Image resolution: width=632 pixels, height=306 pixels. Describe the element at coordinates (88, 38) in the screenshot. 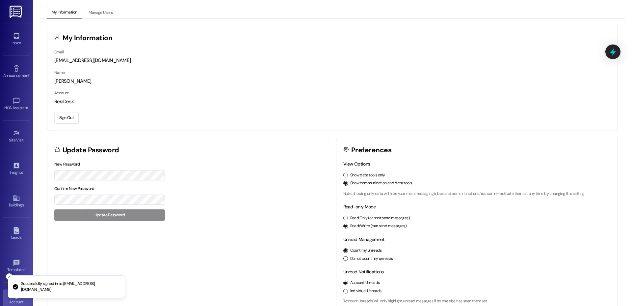

I see `h3: My Information` at that location.